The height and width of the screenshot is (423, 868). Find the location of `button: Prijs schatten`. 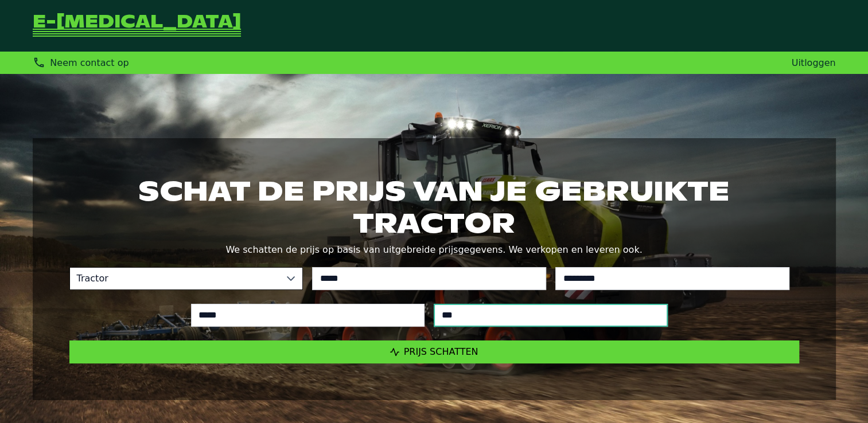

button: Prijs schatten is located at coordinates (434, 352).